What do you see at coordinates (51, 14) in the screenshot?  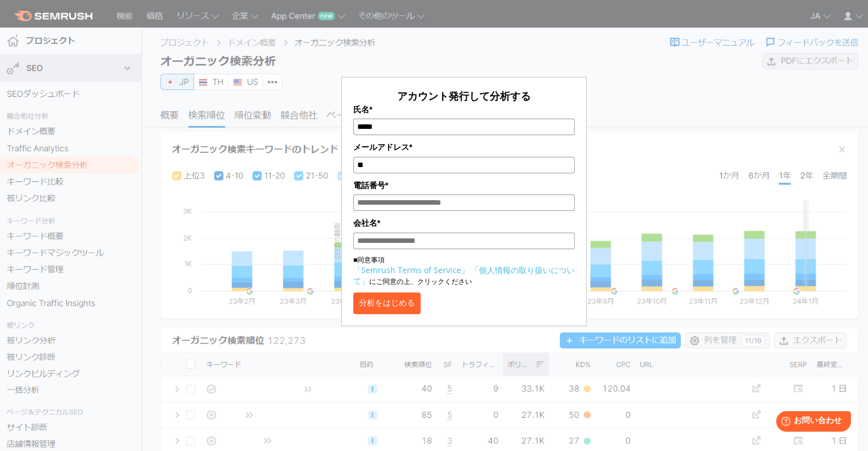 I see `span: お問い合わせ` at bounding box center [51, 14].